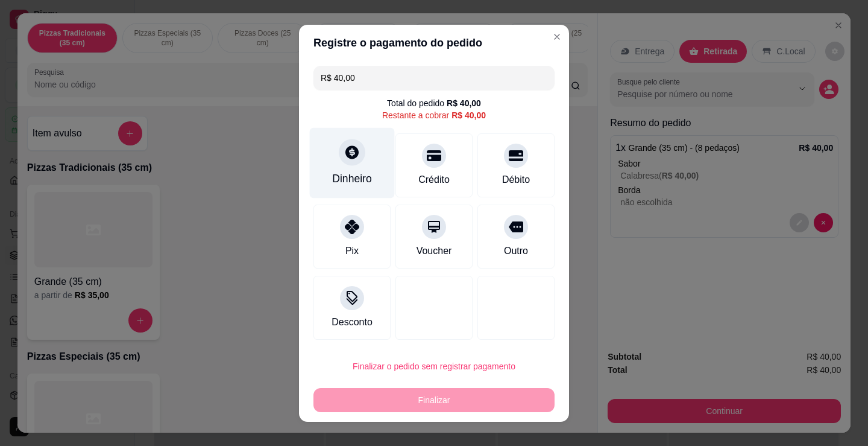 The image size is (868, 446). I want to click on div: Crédito, so click(434, 180).